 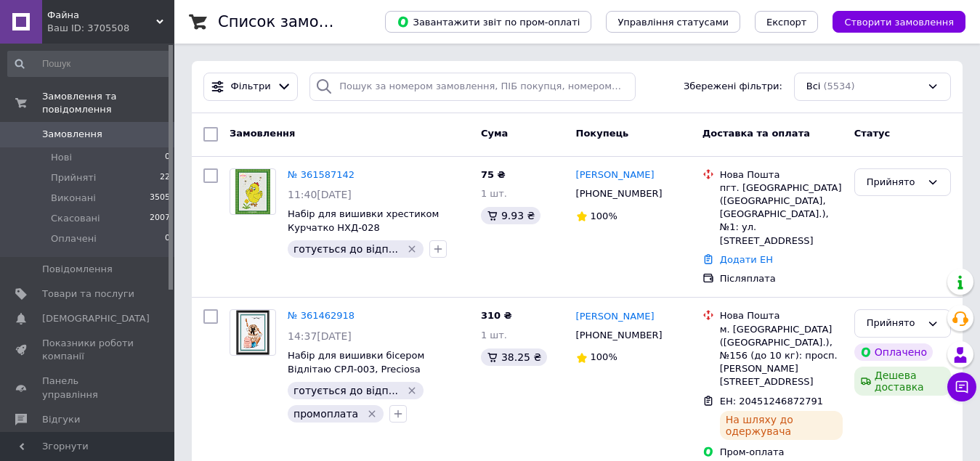 I want to click on span: Товари та послуги, so click(x=88, y=294).